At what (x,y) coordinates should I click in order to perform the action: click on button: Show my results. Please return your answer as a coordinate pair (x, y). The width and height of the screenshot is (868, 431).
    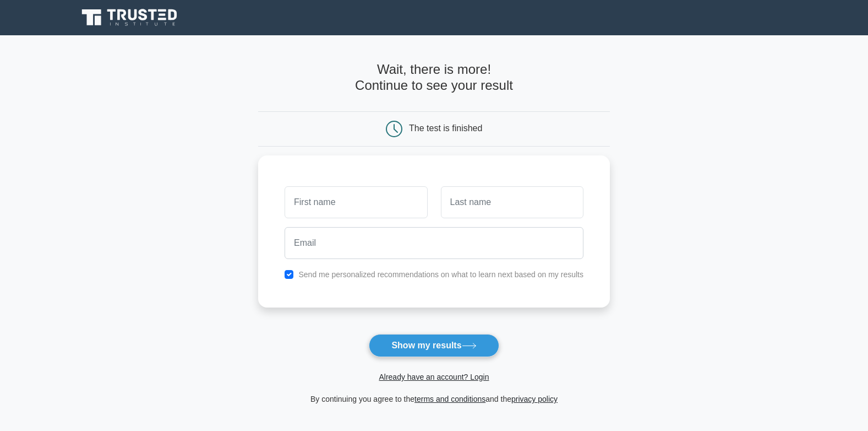
    Looking at the image, I should click on (434, 345).